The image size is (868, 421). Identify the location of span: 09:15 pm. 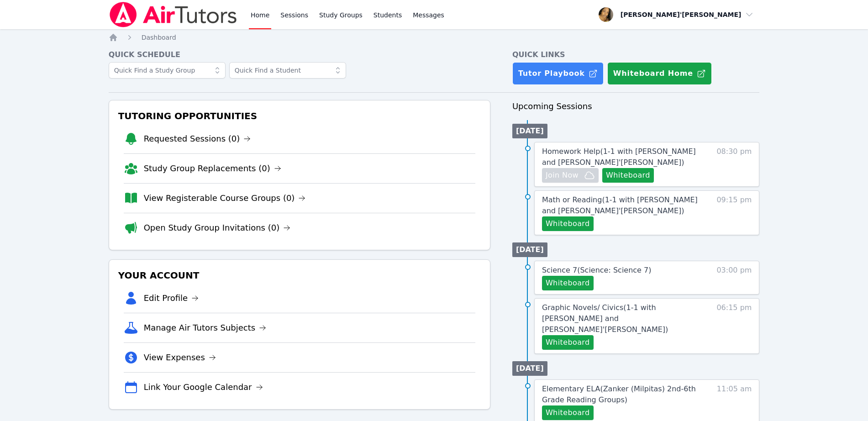
(734, 212).